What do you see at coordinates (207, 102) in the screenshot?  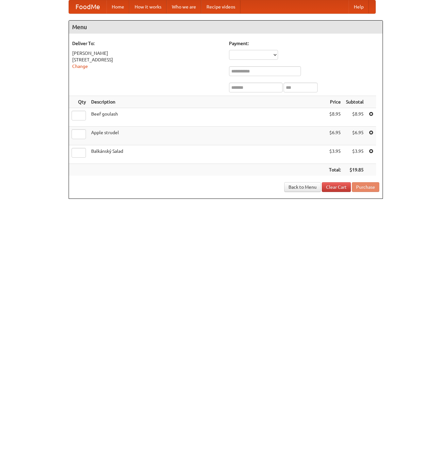 I see `th: Description` at bounding box center [207, 102].